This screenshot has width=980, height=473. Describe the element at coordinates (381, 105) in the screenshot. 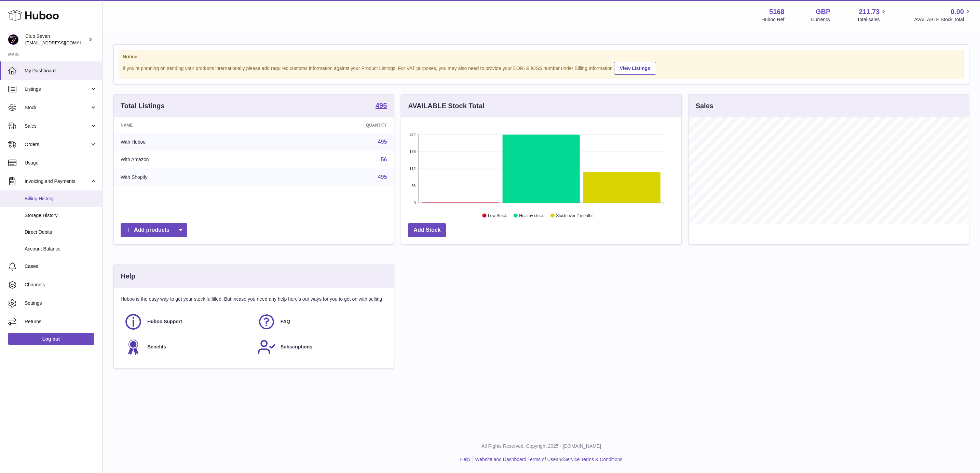

I see `strong: 495` at that location.